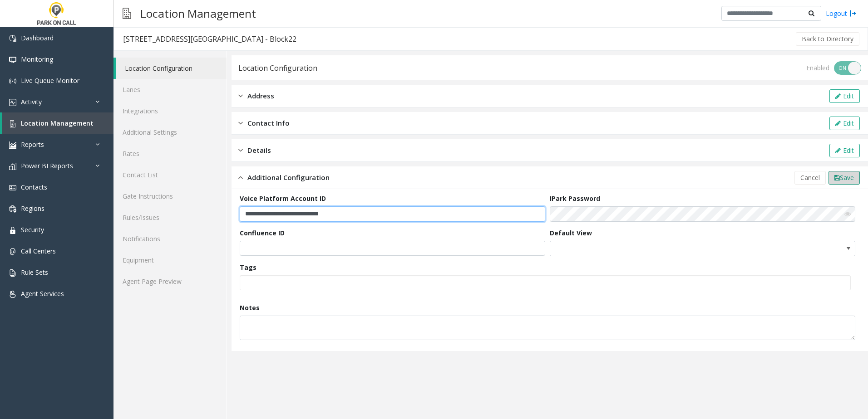 The image size is (868, 419). I want to click on a: Notifications, so click(169, 238).